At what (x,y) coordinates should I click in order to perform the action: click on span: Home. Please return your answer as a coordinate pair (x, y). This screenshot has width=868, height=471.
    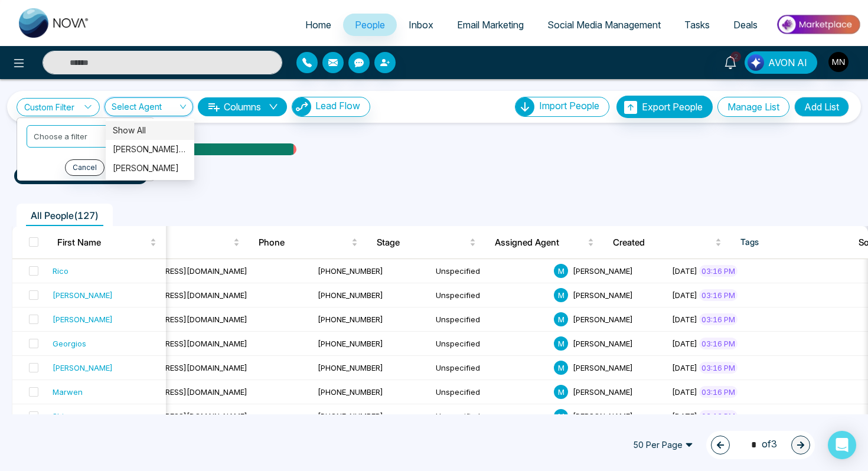
    Looking at the image, I should click on (318, 25).